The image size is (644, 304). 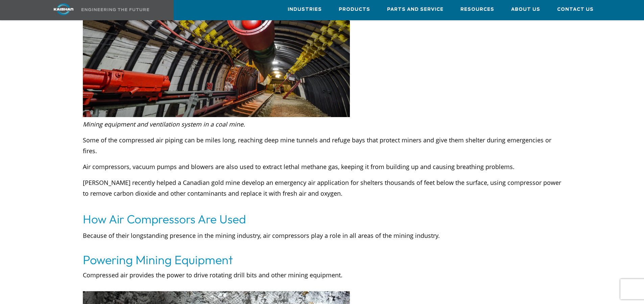 What do you see at coordinates (322, 219) in the screenshot?
I see `h3: How Air Compressors Are Used` at bounding box center [322, 219].